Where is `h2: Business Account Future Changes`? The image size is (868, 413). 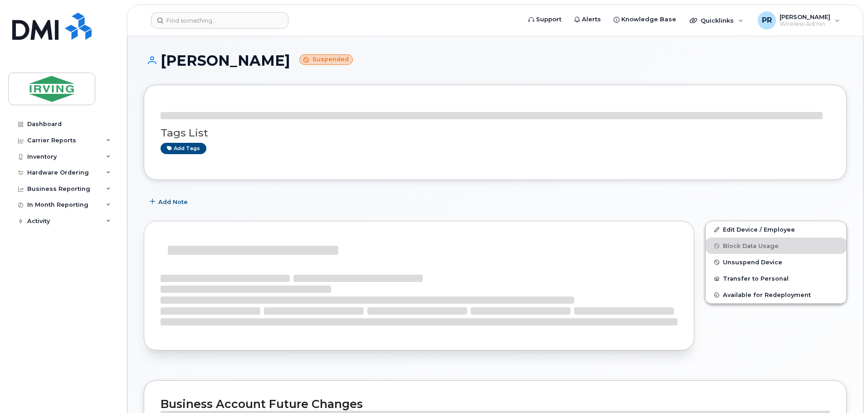
h2: Business Account Future Changes is located at coordinates (496, 404).